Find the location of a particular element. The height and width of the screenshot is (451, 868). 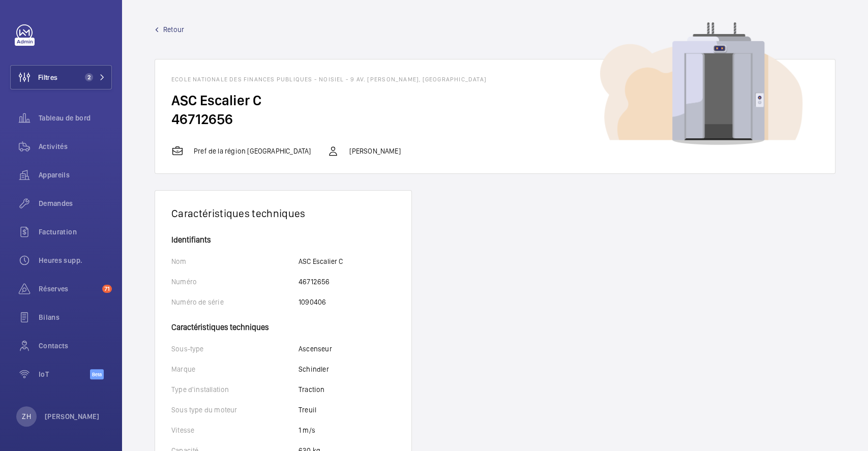

p: Marque is located at coordinates (235, 369).